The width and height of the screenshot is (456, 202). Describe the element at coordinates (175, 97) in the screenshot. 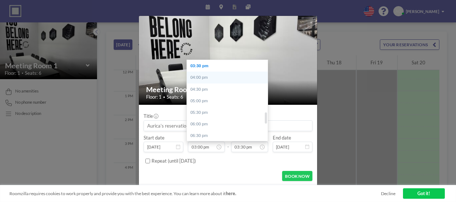

I see `span: Seats: 6` at that location.